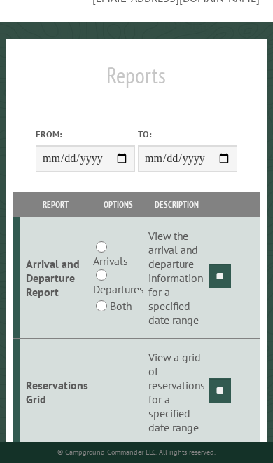 The height and width of the screenshot is (463, 273). Describe the element at coordinates (177, 204) in the screenshot. I see `th: Description` at that location.